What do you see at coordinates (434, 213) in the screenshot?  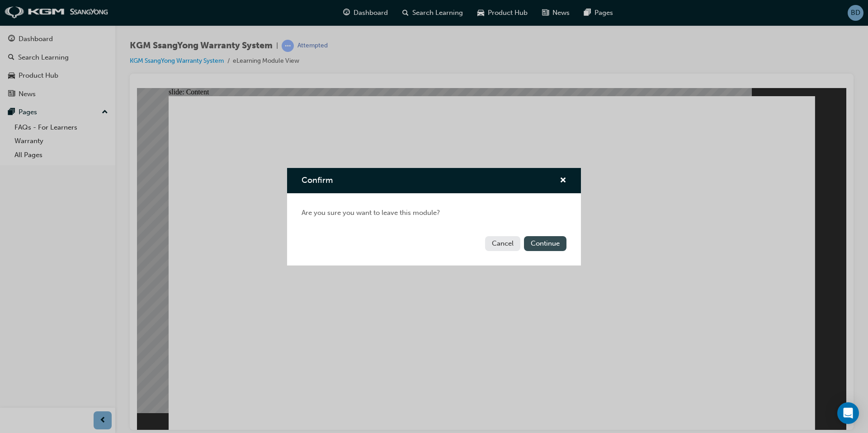 I see `div: Are you sure you want to leave this module?` at bounding box center [434, 213].